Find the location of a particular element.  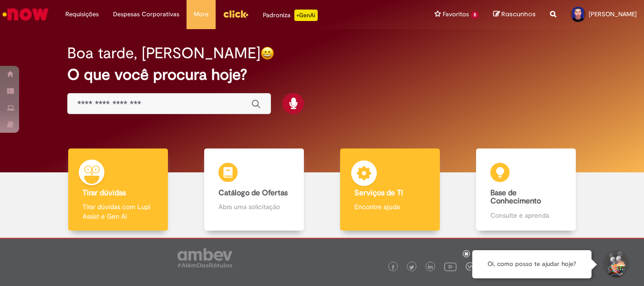

p: Abra uma solicitação is located at coordinates (254, 206).